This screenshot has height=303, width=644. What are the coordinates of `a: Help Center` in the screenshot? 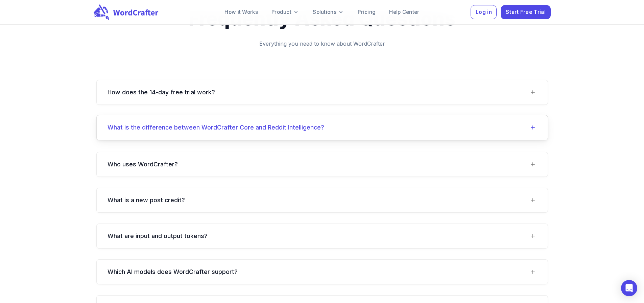 It's located at (404, 12).